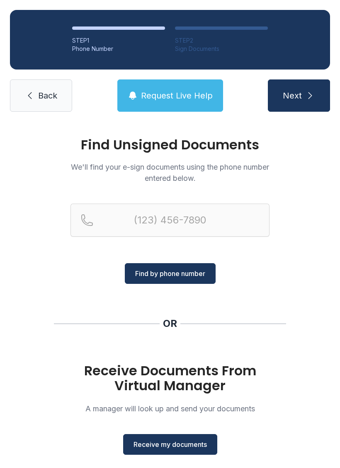 The width and height of the screenshot is (340, 468). What do you see at coordinates (170, 220) in the screenshot?
I see `input: Reservation phone number` at bounding box center [170, 220].